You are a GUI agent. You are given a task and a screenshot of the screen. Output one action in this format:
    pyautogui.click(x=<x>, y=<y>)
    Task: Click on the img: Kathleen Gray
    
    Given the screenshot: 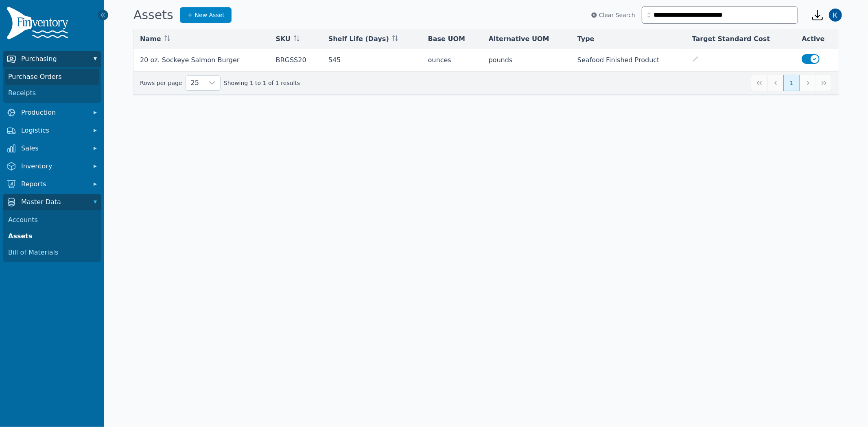 What is the action you would take?
    pyautogui.click(x=836, y=15)
    